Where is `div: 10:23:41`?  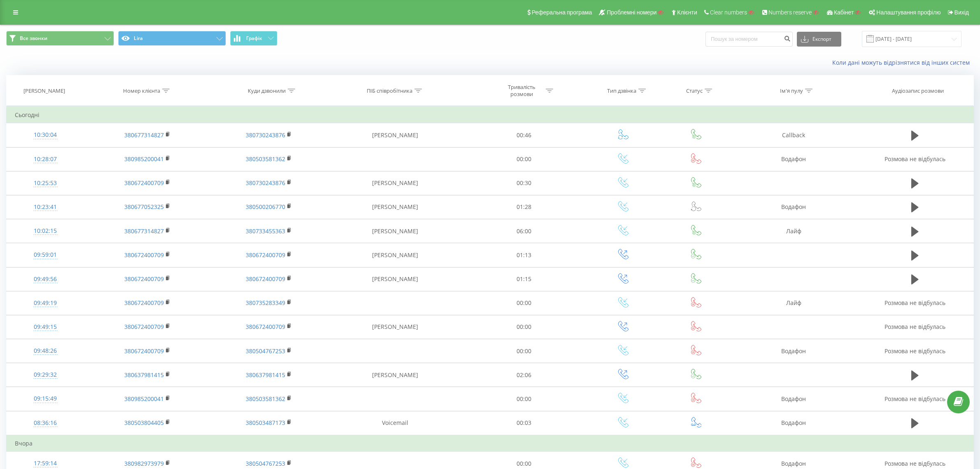 div: 10:23:41 is located at coordinates (45, 207).